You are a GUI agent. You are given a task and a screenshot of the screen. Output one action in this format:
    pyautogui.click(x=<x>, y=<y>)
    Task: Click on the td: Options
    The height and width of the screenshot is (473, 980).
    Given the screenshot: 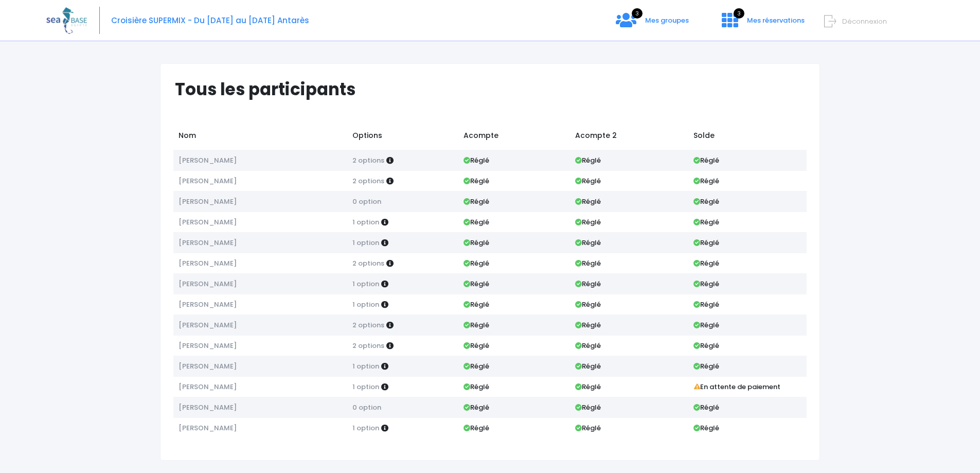 What is the action you would take?
    pyautogui.click(x=403, y=137)
    